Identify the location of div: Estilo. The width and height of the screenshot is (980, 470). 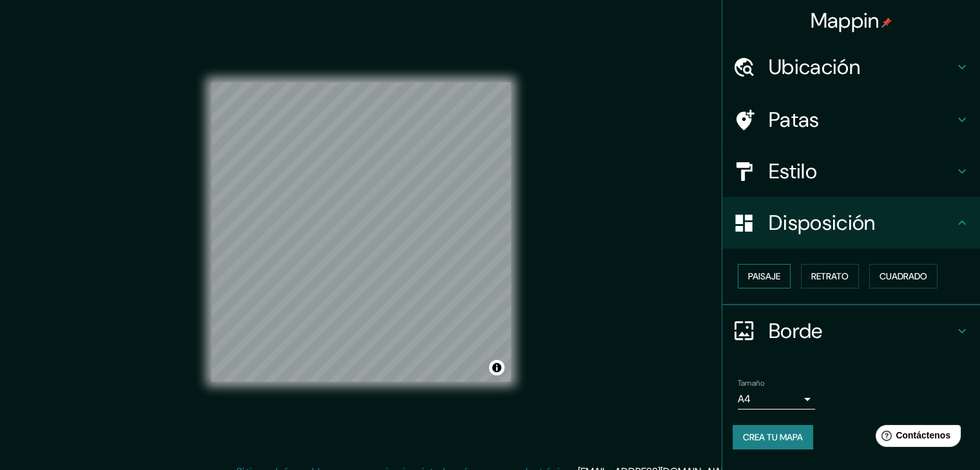
(852, 172).